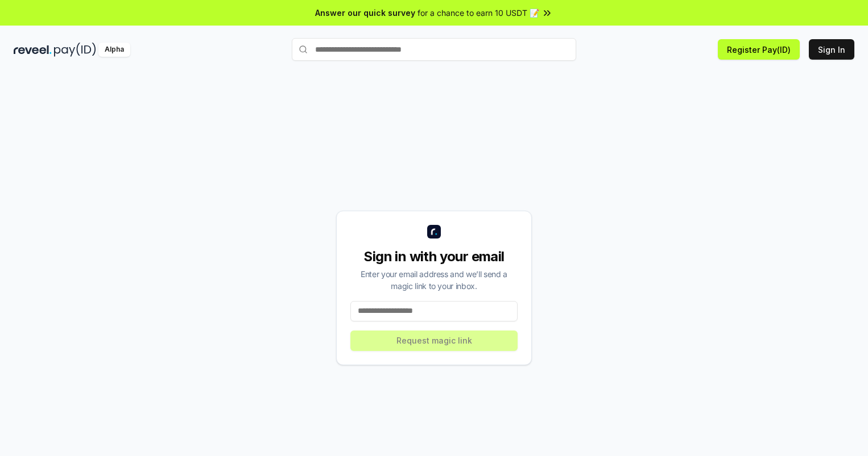  Describe the element at coordinates (32, 50) in the screenshot. I see `img: reveel_dark` at that location.